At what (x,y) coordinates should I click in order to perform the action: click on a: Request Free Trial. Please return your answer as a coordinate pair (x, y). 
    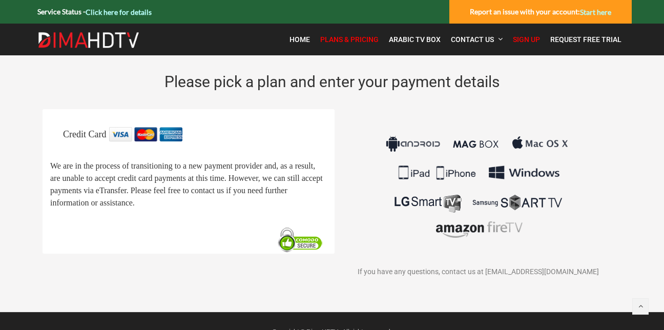
    Looking at the image, I should click on (586, 39).